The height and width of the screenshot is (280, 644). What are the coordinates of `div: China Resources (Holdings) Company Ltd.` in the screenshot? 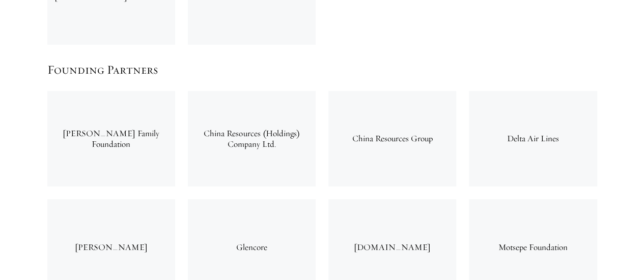 It's located at (251, 139).